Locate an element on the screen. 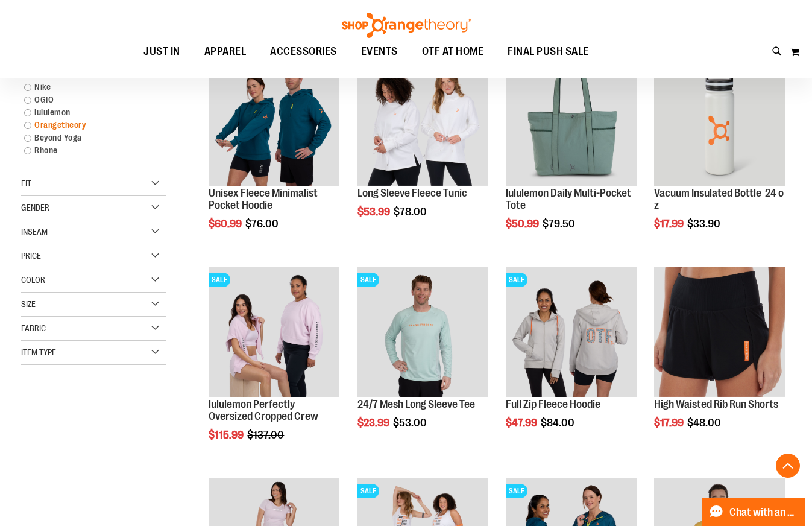  span: OTF AT HOME is located at coordinates (453, 51).